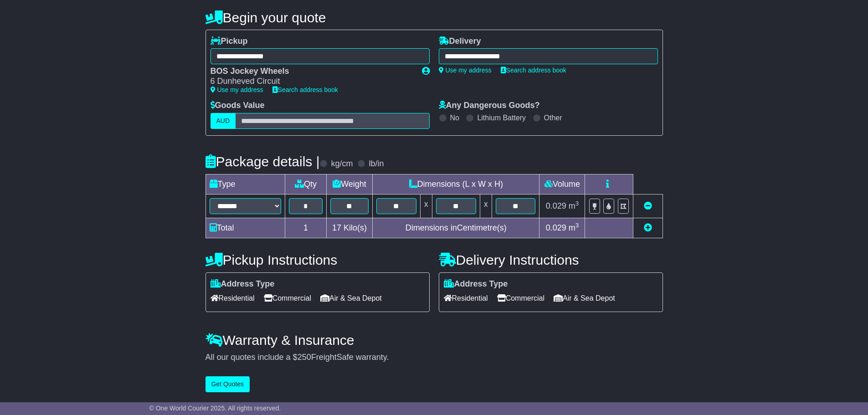 This screenshot has height=415, width=868. I want to click on h4: Package details |, so click(262, 161).